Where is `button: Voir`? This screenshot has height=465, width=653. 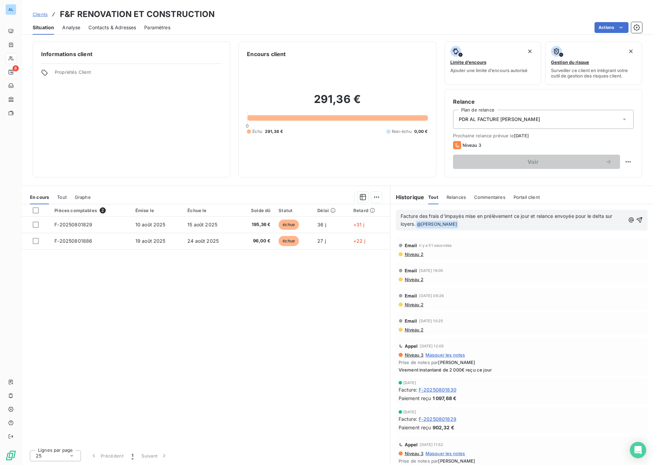
button: Voir is located at coordinates (536, 162).